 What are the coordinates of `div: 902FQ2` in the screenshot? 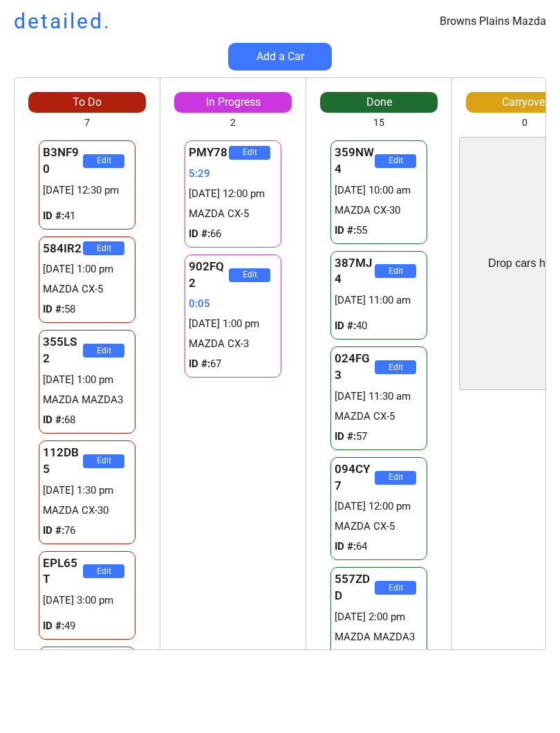 It's located at (209, 275).